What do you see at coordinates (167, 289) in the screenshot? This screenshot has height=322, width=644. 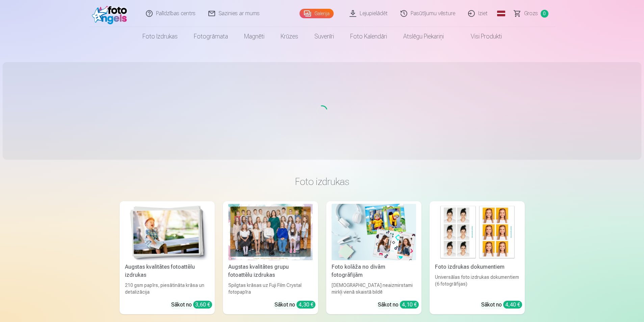 I see `div: 210 gsm papīrs, piesātināta krāsa un detalizācija` at bounding box center [167, 289].